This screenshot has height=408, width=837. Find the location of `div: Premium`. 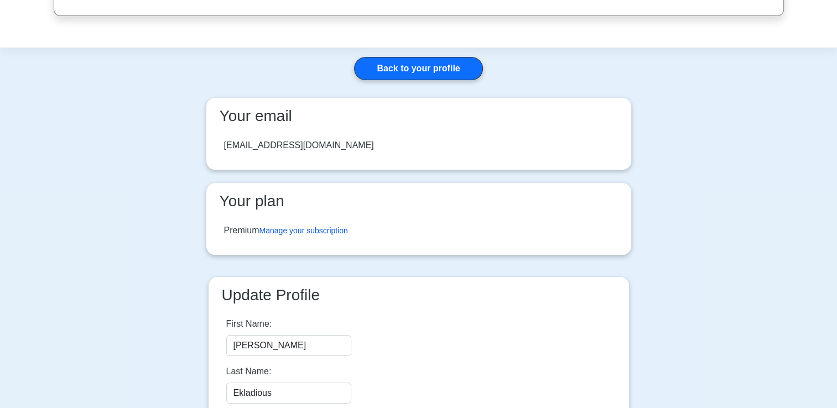

div: Premium is located at coordinates (286, 231).